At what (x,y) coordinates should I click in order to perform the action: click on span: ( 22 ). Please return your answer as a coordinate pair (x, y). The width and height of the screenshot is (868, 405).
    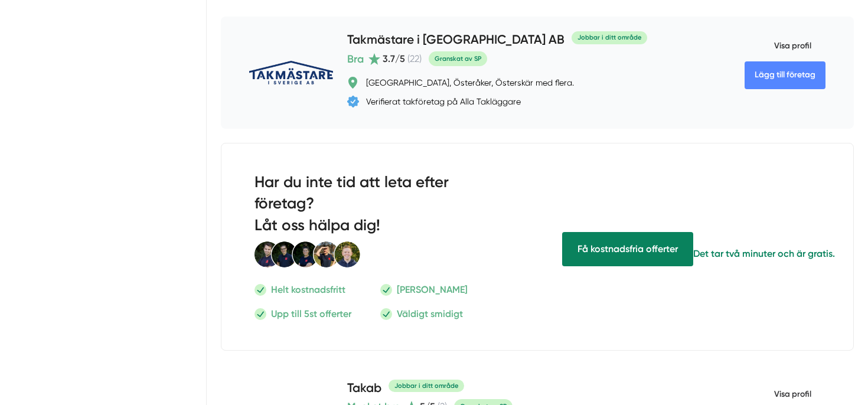
    Looking at the image, I should click on (414, 58).